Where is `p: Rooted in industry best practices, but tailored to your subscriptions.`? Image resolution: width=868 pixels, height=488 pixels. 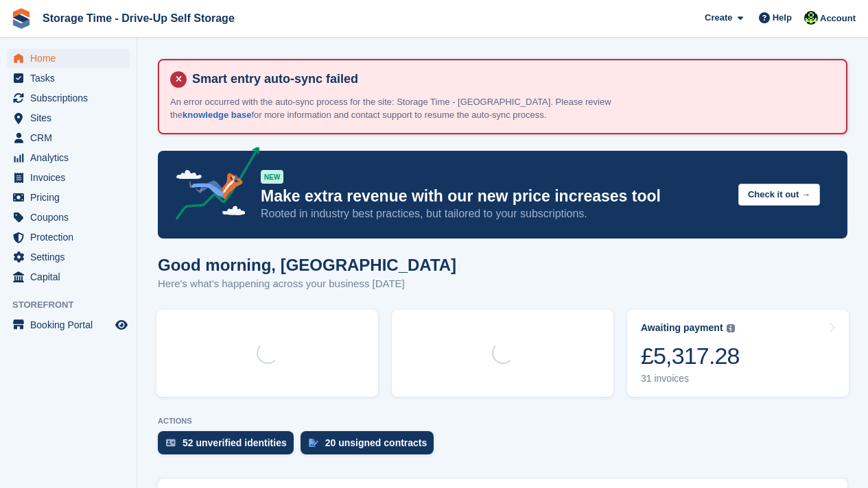
p: Rooted in industry best practices, but tailored to your subscriptions. is located at coordinates (494, 214).